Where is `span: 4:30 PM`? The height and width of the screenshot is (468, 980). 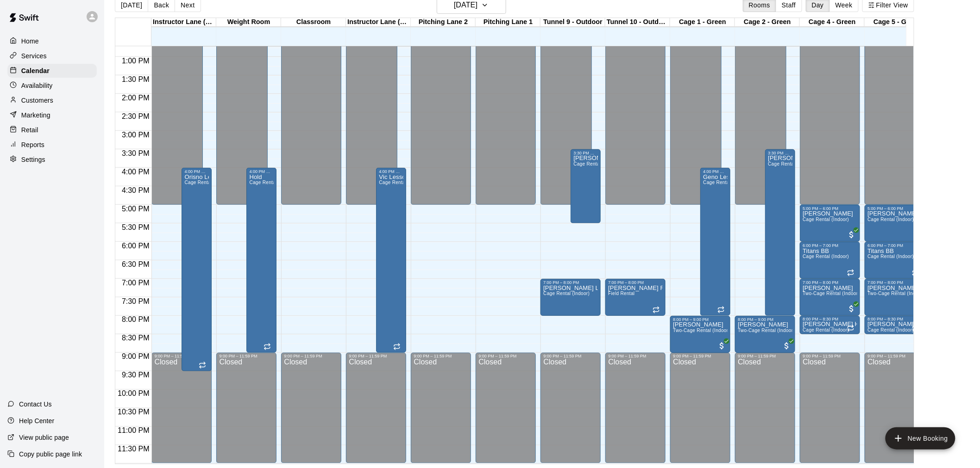
span: 4:30 PM is located at coordinates (136, 191).